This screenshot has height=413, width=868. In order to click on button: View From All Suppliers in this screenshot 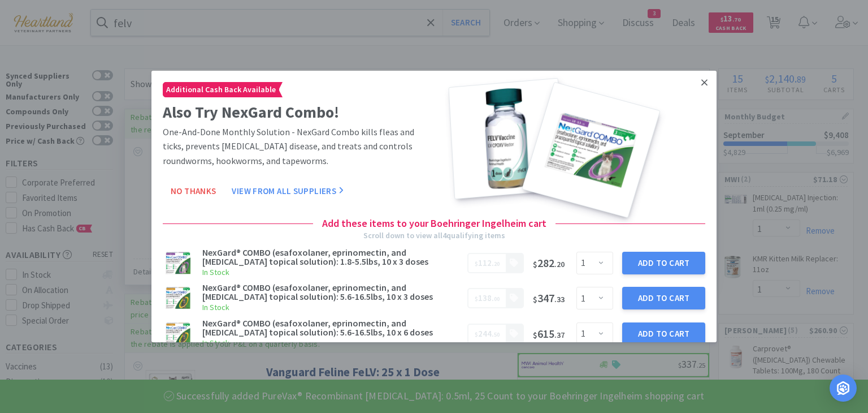, I will do `click(288, 191)`.